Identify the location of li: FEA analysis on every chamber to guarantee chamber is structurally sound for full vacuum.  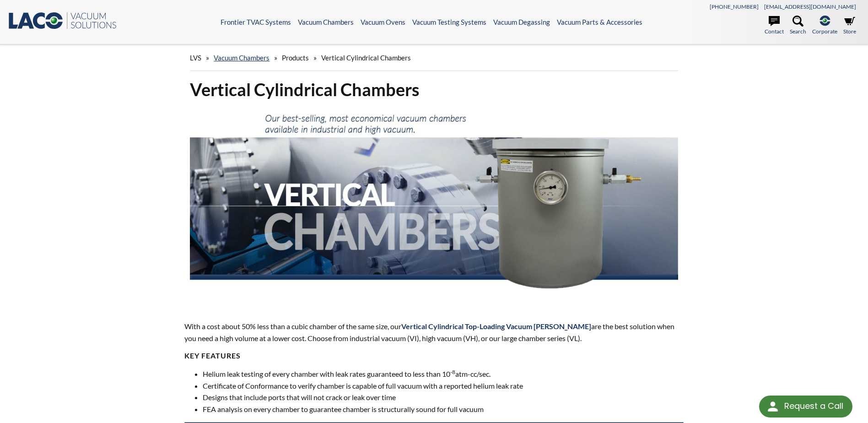
(443, 409).